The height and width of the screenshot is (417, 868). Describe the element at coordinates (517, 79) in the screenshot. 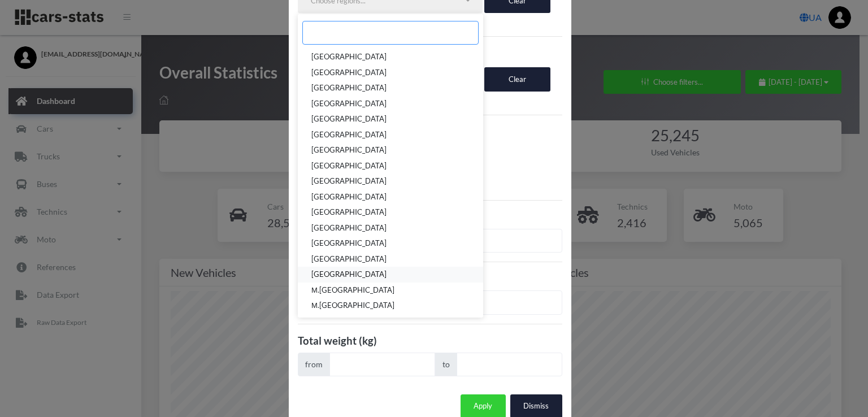

I see `button: Clear` at that location.